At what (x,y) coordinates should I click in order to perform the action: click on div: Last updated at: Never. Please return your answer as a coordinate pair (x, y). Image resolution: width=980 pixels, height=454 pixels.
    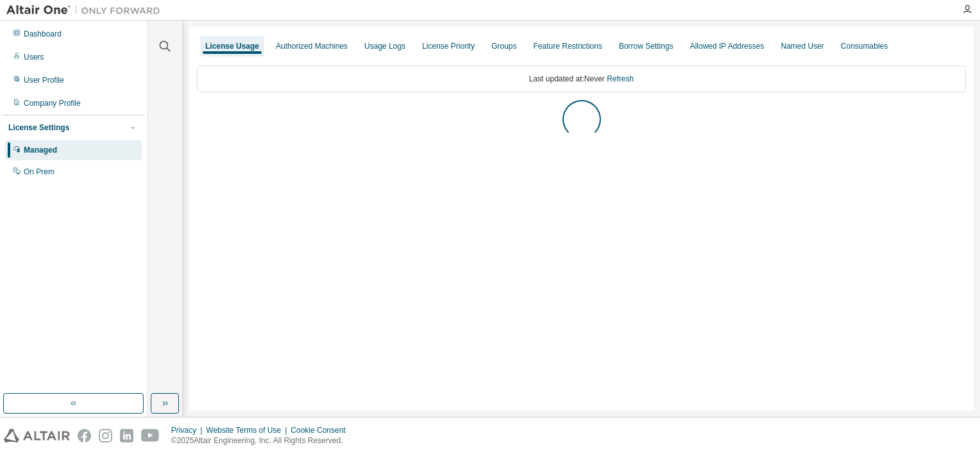
    Looking at the image, I should click on (581, 79).